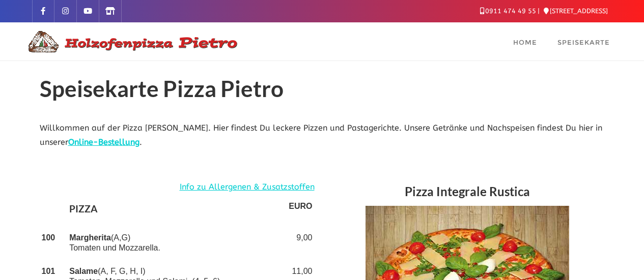 The image size is (644, 280). What do you see at coordinates (583, 42) in the screenshot?
I see `a: Speisekarte` at bounding box center [583, 42].